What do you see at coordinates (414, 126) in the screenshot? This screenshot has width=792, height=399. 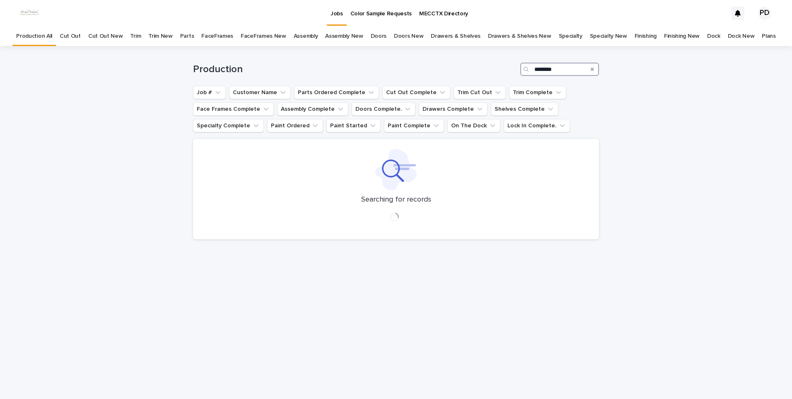 I see `button: Paint Complete` at bounding box center [414, 126].